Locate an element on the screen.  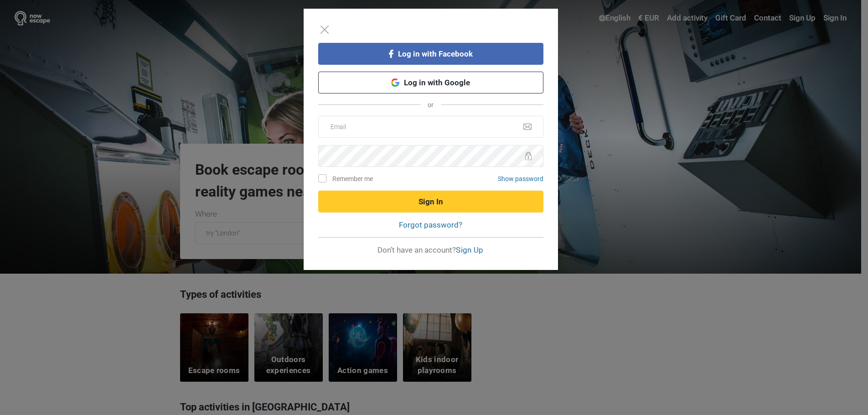
label: Remember me is located at coordinates (348, 179).